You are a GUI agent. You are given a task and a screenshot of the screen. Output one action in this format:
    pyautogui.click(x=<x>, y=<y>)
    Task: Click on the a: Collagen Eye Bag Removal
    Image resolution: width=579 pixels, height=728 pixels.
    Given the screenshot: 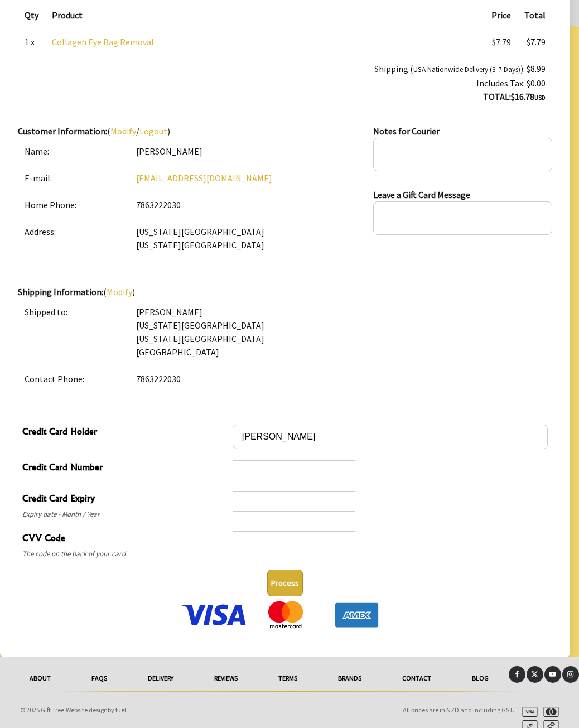 What is the action you would take?
    pyautogui.click(x=103, y=42)
    